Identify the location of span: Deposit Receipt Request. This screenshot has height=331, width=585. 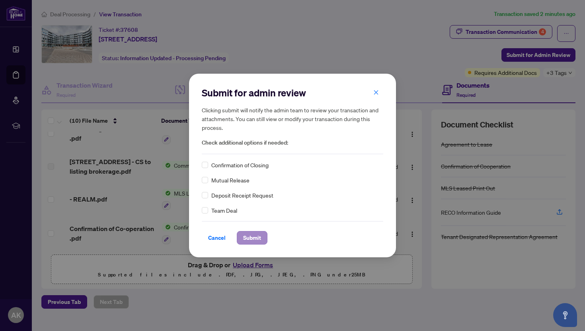
(242, 195).